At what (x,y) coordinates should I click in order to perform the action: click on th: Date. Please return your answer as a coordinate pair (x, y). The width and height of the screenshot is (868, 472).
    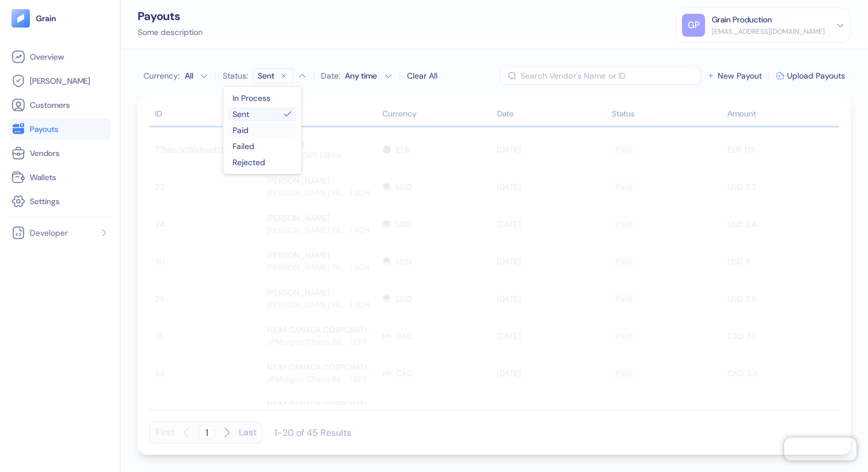
    Looking at the image, I should click on (552, 115).